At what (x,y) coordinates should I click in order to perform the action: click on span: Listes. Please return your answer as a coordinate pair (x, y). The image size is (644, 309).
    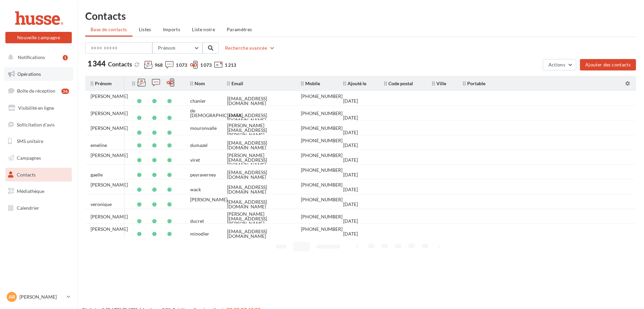
    Looking at the image, I should click on (145, 29).